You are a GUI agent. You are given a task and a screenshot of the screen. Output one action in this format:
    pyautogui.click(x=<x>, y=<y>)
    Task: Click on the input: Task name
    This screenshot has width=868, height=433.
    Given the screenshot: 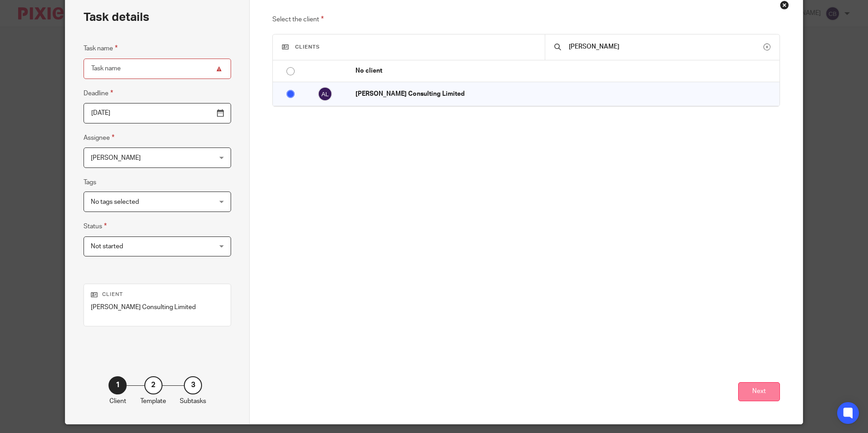 What is the action you would take?
    pyautogui.click(x=157, y=69)
    